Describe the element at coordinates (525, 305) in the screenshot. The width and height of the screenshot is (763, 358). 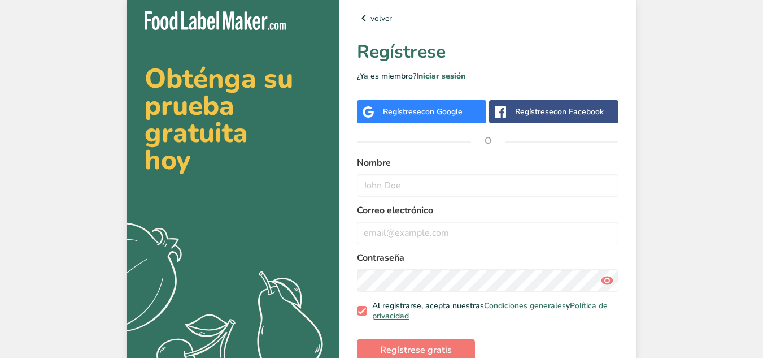
I see `a: Condiciones generales` at that location.